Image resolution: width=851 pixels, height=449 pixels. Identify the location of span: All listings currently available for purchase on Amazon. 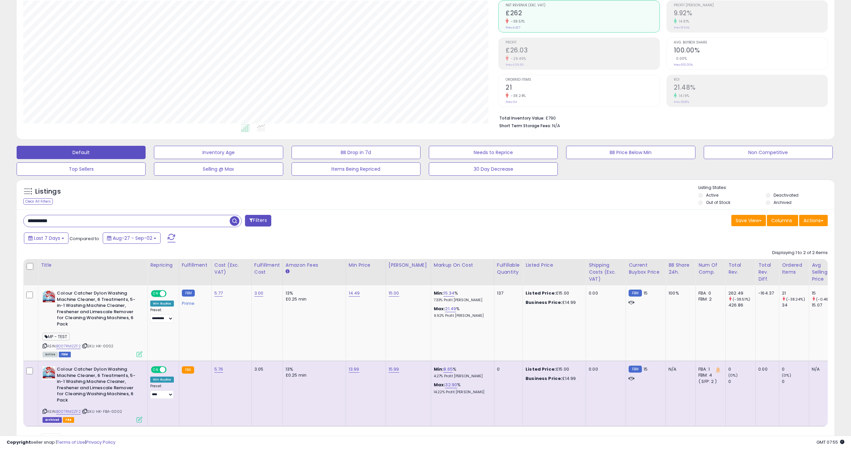
(50, 354).